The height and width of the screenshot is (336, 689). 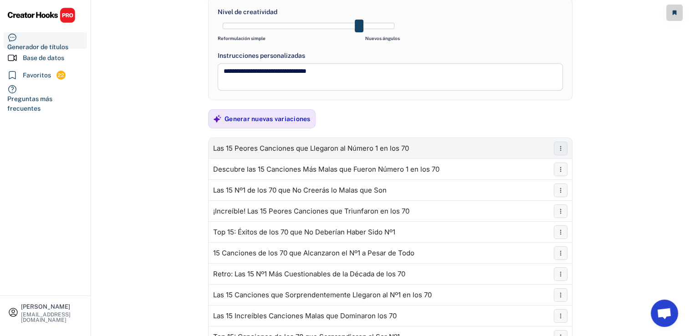 What do you see at coordinates (305, 316) in the screenshot?
I see `div: Las 15 Increíbles Canciones Malas que Dominaron los 70` at bounding box center [305, 316].